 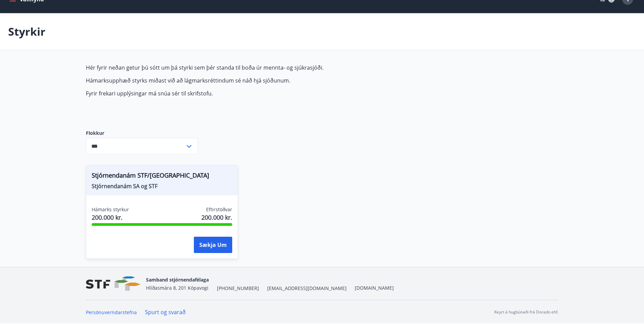 I want to click on p: Hér fyrir neðan getur þú sótt um þá styrki sem þér standa til boða úr mennta- og sjúkrasjóði., so click(x=246, y=68).